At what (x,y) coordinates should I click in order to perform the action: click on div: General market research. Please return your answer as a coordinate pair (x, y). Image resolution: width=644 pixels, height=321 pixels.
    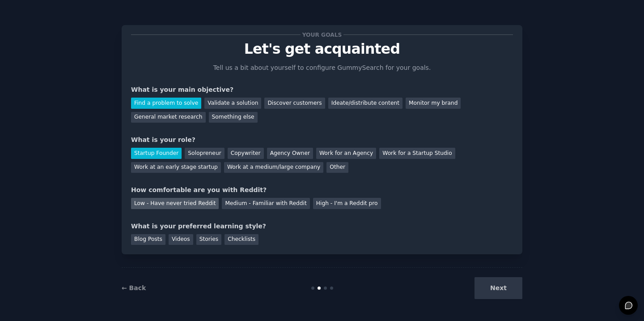
    Looking at the image, I should click on (168, 117).